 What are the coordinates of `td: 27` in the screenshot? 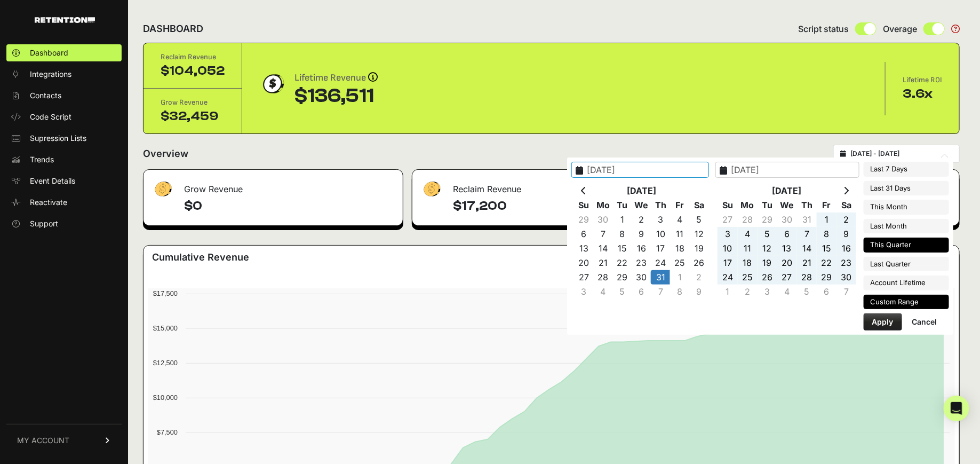 It's located at (584, 277).